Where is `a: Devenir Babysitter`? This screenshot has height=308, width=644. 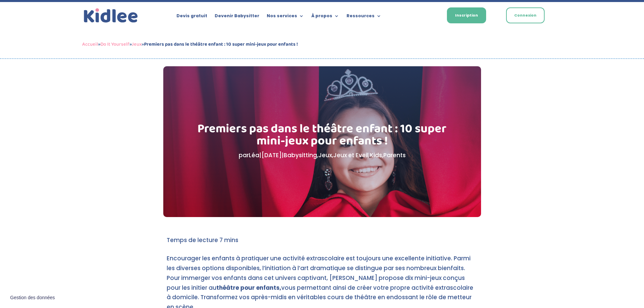 a: Devenir Babysitter is located at coordinates (237, 17).